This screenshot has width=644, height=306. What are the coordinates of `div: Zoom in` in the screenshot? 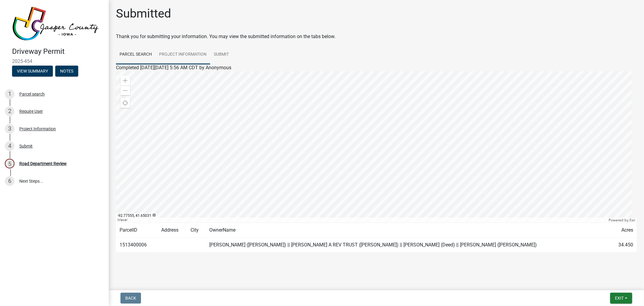 It's located at (126, 80).